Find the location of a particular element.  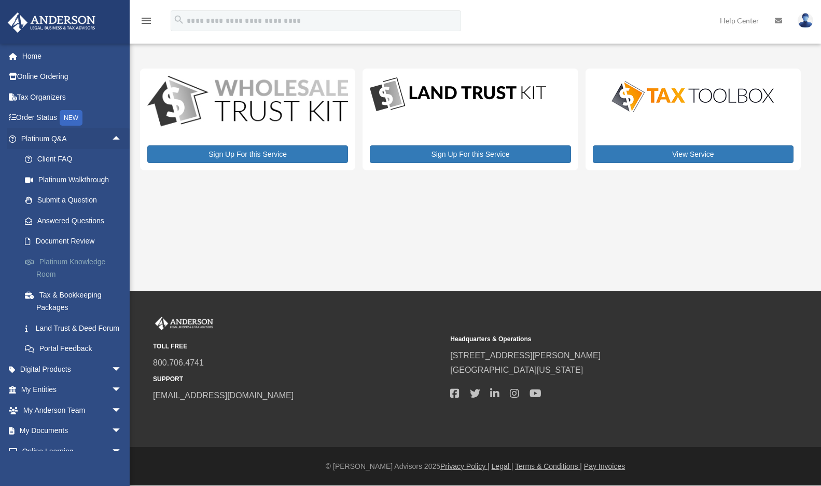

a: Tax & Bookkeeping Packages is located at coordinates (76, 301).